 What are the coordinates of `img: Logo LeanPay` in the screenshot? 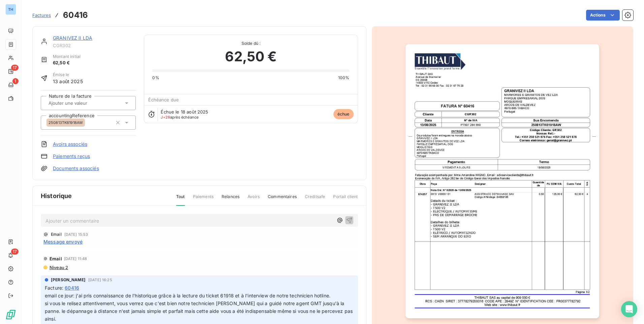 It's located at (11, 315).